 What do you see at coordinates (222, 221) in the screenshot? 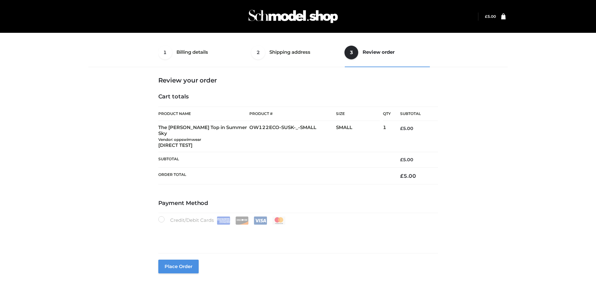
I see `label: Credit/Debit Cards` at bounding box center [222, 221].